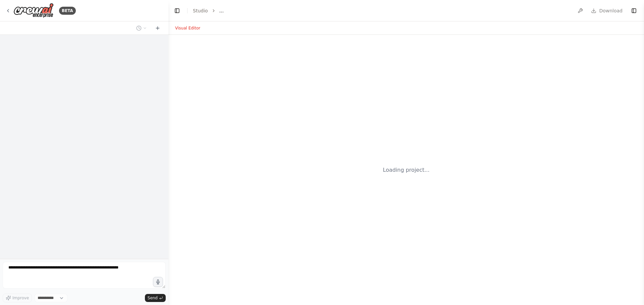 The width and height of the screenshot is (644, 305). Describe the element at coordinates (158, 282) in the screenshot. I see `button: Click to speak your automation idea` at that location.